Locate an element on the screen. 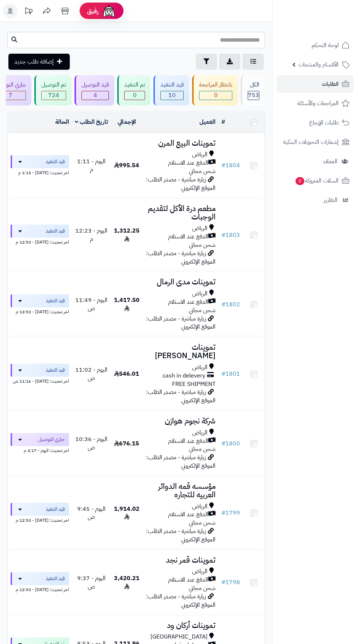 The height and width of the screenshot is (644, 358). h3: شركة نجوم هوازن is located at coordinates (180, 421).